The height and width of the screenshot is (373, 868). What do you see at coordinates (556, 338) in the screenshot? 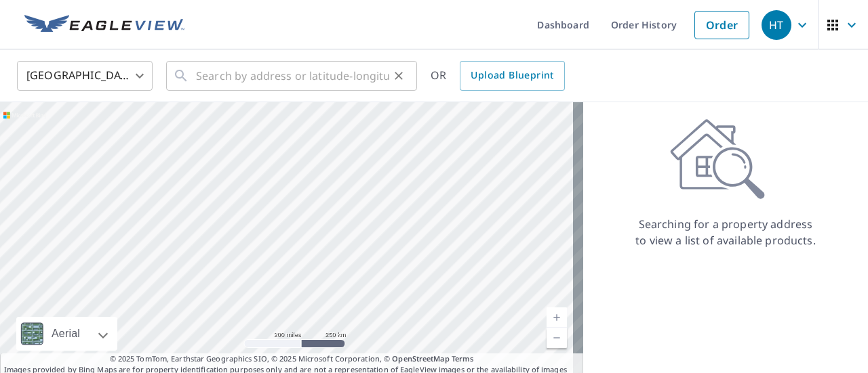
I see `a: Current Level 5, Zoom Out` at bounding box center [556, 338].